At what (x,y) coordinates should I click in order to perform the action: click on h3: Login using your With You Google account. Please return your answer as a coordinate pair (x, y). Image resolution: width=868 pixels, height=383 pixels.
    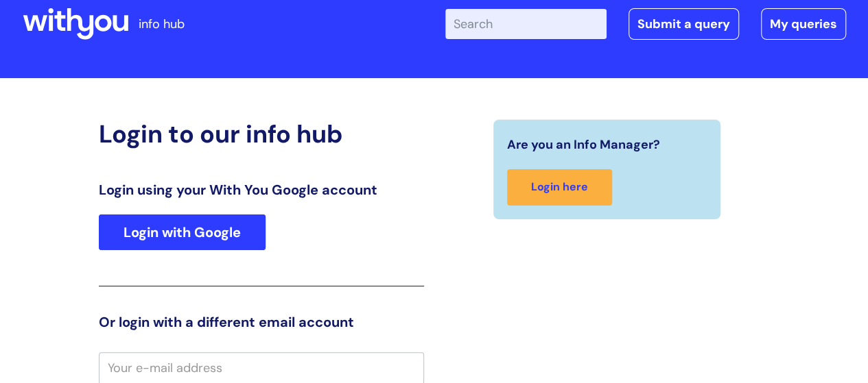
    Looking at the image, I should click on (262, 190).